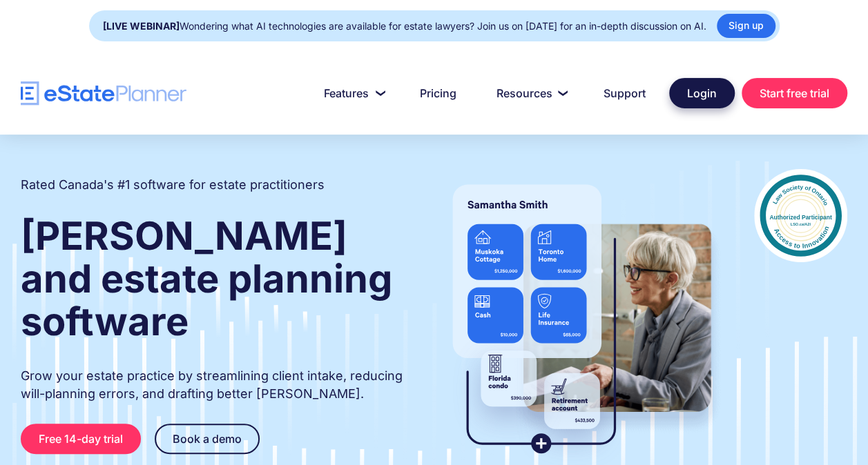 This screenshot has width=868, height=465. Describe the element at coordinates (104, 93) in the screenshot. I see `a: home` at that location.